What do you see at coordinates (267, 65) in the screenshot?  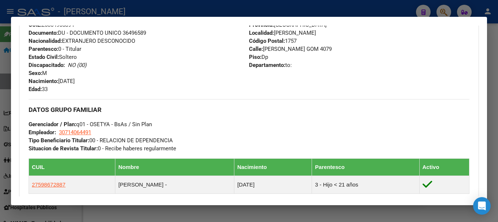 I see `strong: Departamento:` at bounding box center [267, 65].